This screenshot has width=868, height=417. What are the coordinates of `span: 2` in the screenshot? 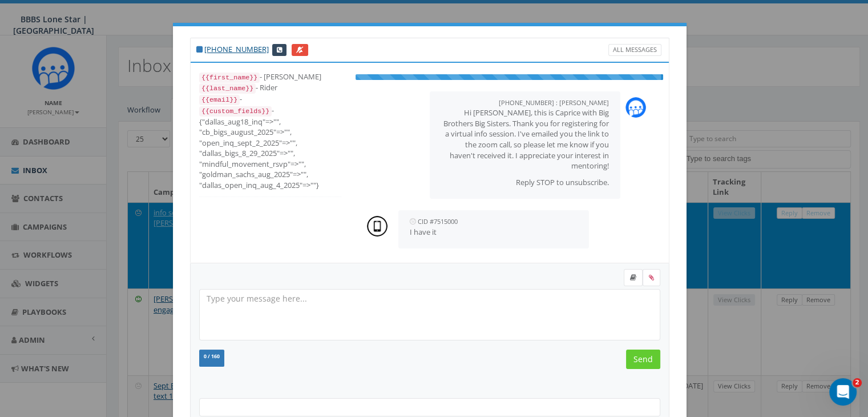 It's located at (857, 383).